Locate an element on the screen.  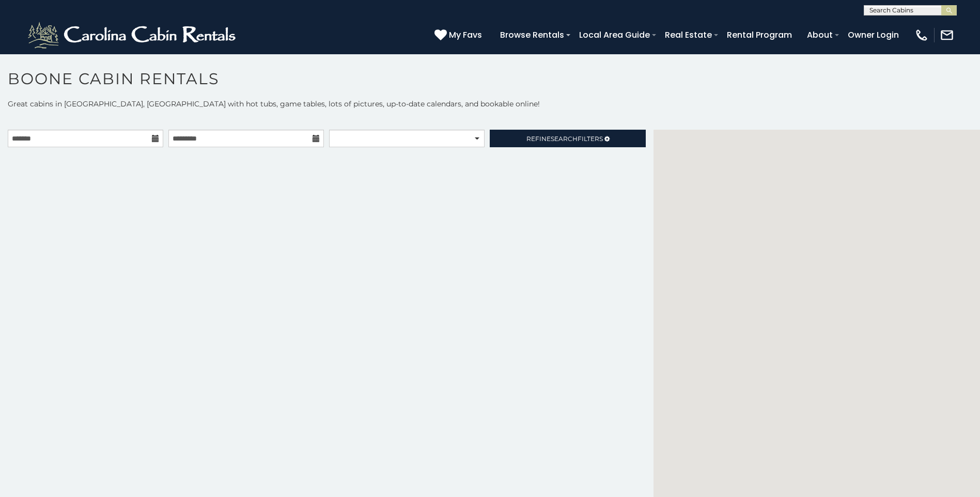
a: My Favs is located at coordinates (459, 35).